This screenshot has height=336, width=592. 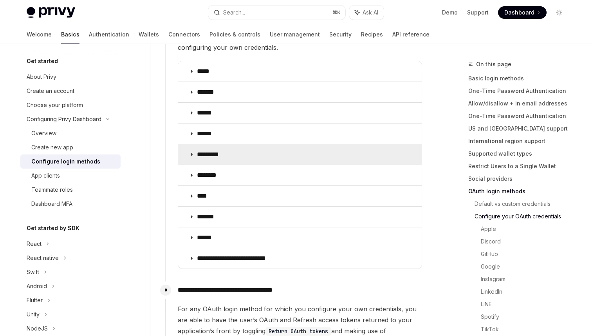 I want to click on div: Swift, so click(x=33, y=272).